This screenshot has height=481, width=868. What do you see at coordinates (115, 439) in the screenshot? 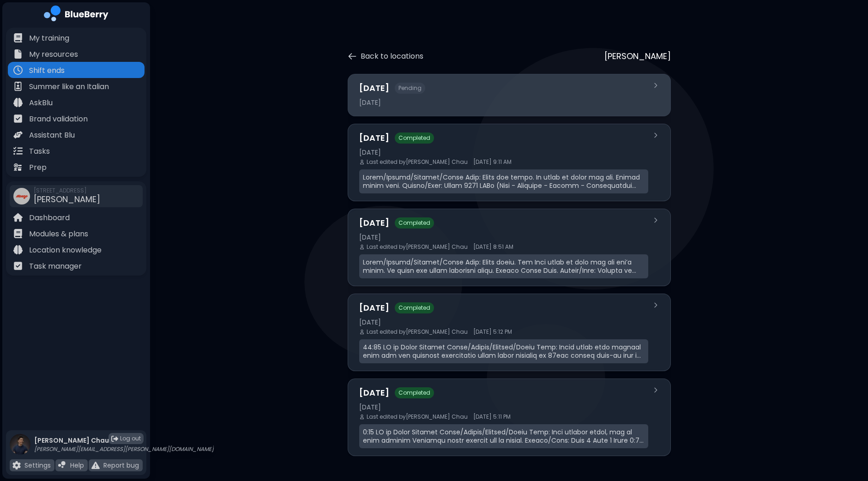
I see `img: logout` at bounding box center [115, 439].